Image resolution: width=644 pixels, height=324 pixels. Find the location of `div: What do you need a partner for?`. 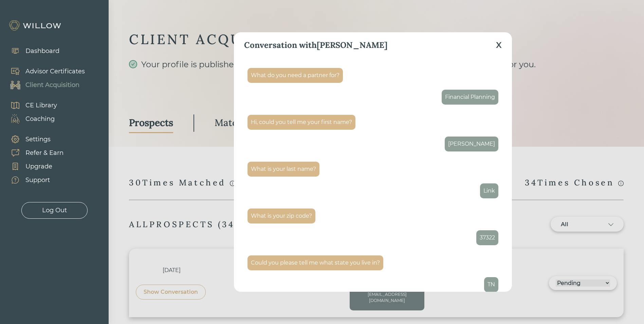

div: What do you need a partner for? is located at coordinates (295, 75).